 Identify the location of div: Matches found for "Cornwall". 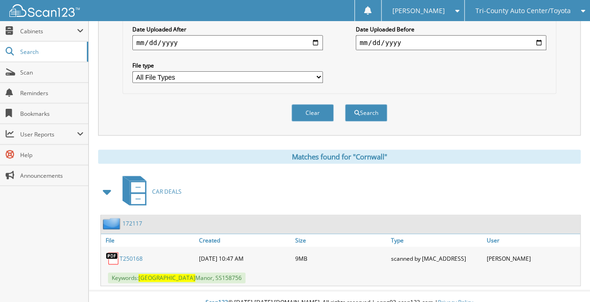
(339, 157).